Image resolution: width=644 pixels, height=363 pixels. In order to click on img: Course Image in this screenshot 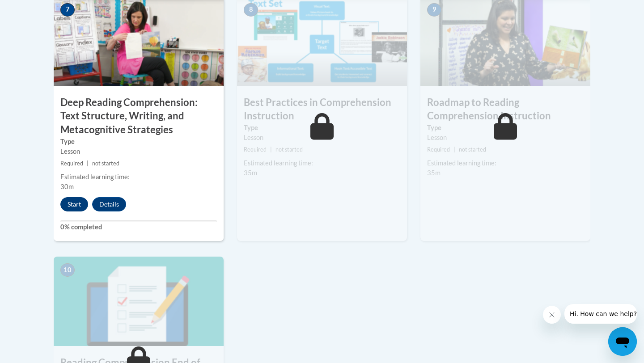, I will do `click(139, 301)`.